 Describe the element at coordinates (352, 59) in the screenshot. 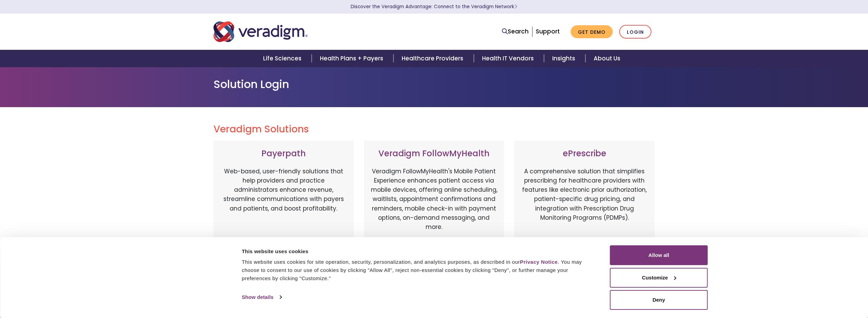

I see `a: Health Plans + Payers` at that location.